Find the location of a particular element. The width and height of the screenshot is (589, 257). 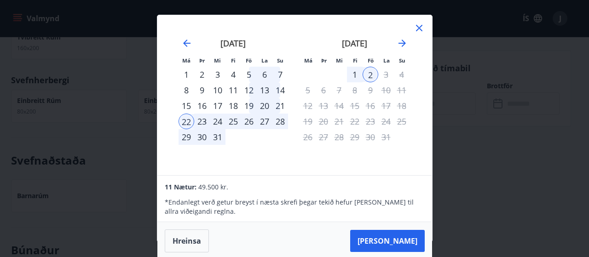

td: Choose þriðjudagur, 2. desember 2025 as your check-in date. It’s available. is located at coordinates (202, 75).